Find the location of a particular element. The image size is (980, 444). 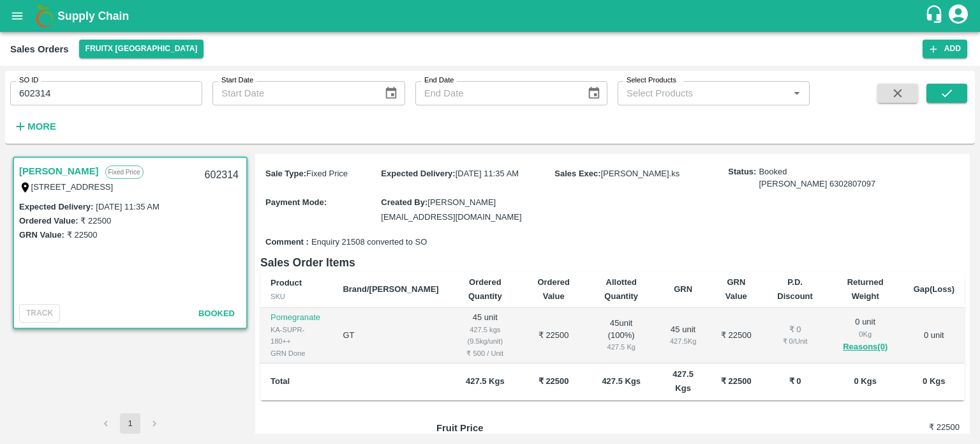

label: SO ID is located at coordinates (29, 80).